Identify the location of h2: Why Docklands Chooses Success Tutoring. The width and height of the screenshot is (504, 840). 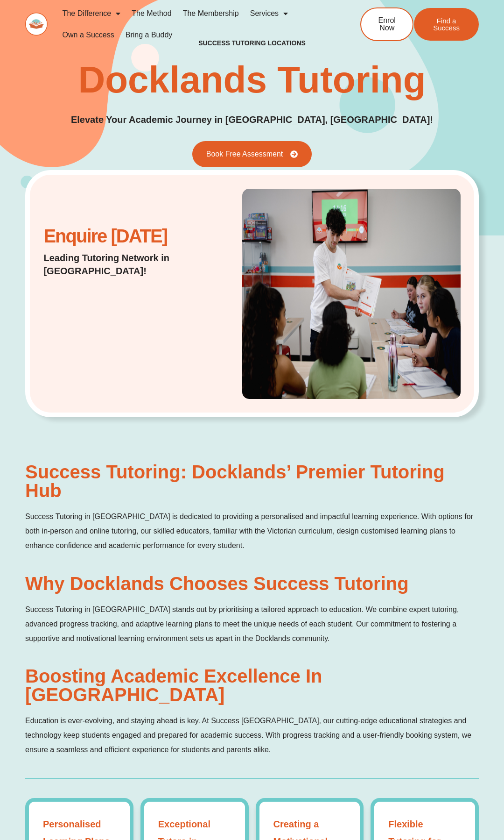
(252, 584).